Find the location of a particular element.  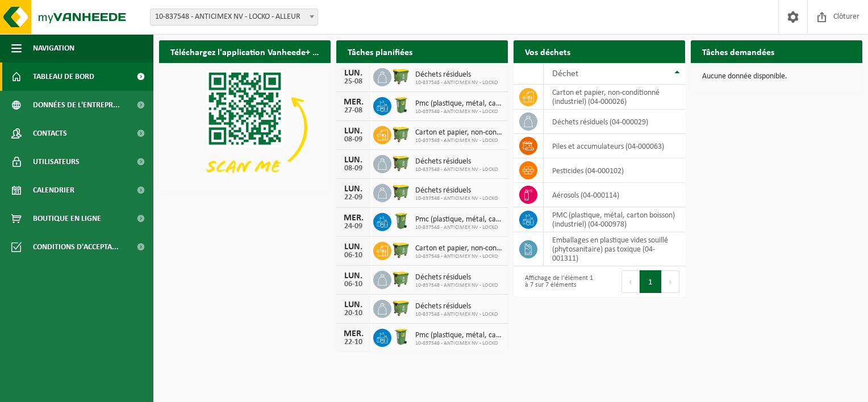

td: déchets résiduels (04-000029) is located at coordinates (614, 122).